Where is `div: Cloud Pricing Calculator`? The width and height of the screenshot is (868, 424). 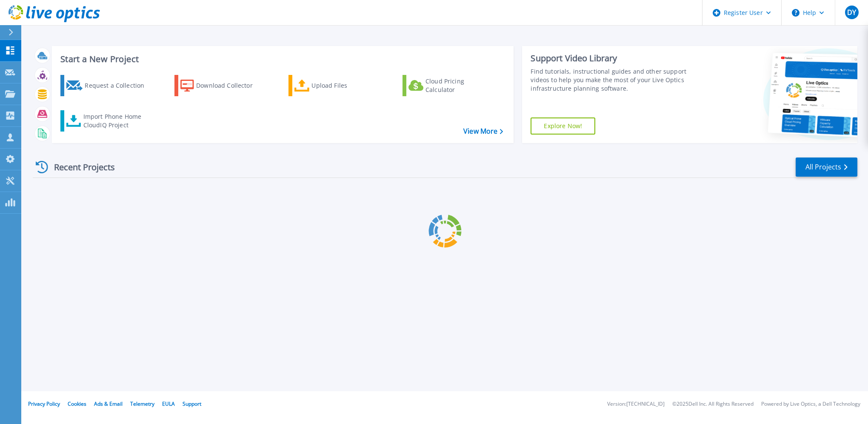 div: Cloud Pricing Calculator is located at coordinates (460, 86).